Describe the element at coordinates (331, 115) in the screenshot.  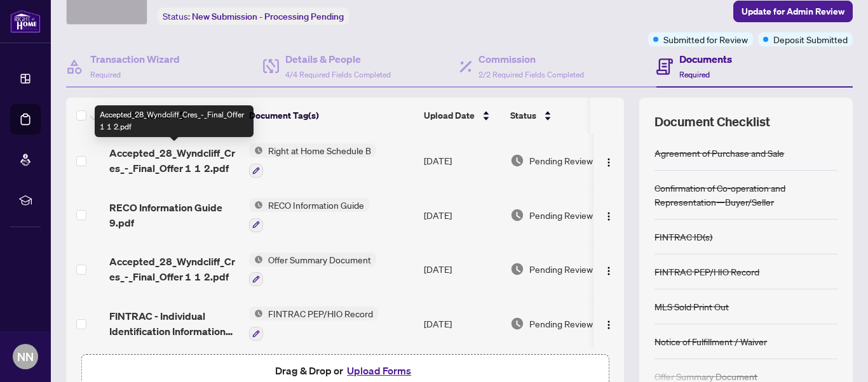
I see `th: Document Tag(s)` at that location.